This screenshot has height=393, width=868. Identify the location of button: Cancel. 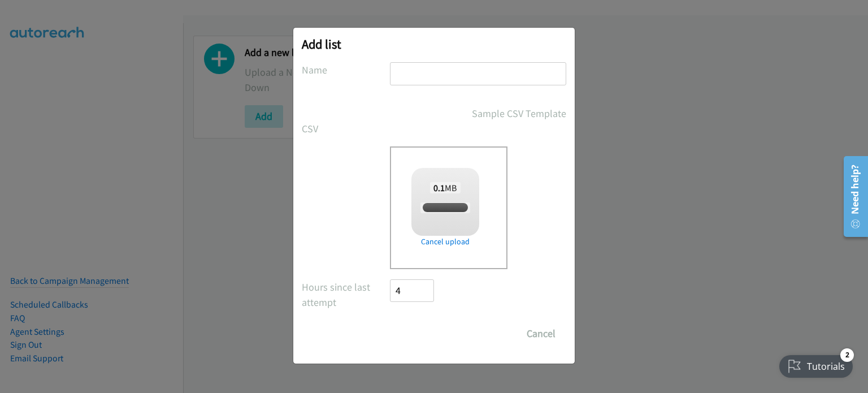
(541, 333).